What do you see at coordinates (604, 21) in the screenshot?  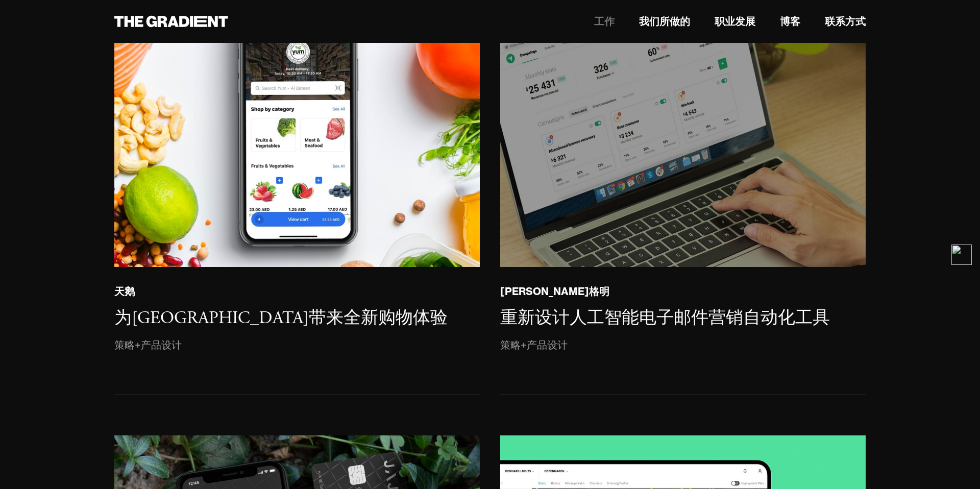 I see `font: 工作` at bounding box center [604, 21].